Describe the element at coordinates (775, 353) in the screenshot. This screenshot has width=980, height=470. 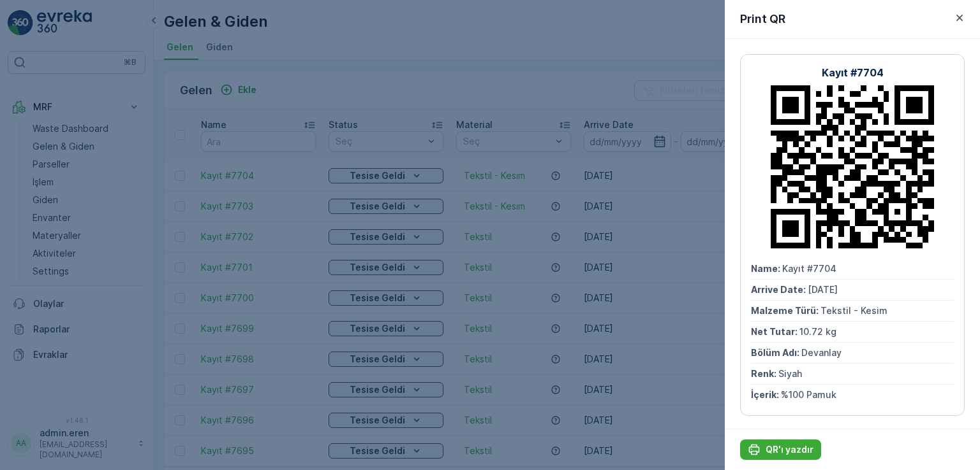
I see `span: Bölüm Adı :` at that location.